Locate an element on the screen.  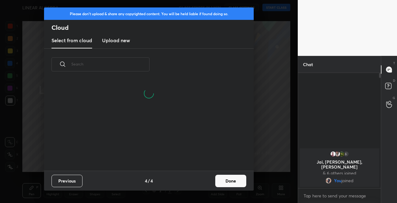
img: aa16952dc8e944e3a09114db1205cc1f.jpg is located at coordinates (337, 154).